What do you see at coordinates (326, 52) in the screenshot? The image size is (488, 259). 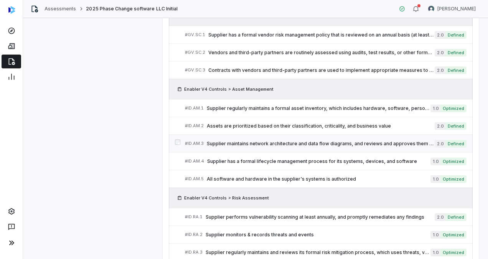 I see `a: #GV.SC.2Vendors and third-party partners are routinely assessed using audits, test results, or ot...` at bounding box center [326, 52].